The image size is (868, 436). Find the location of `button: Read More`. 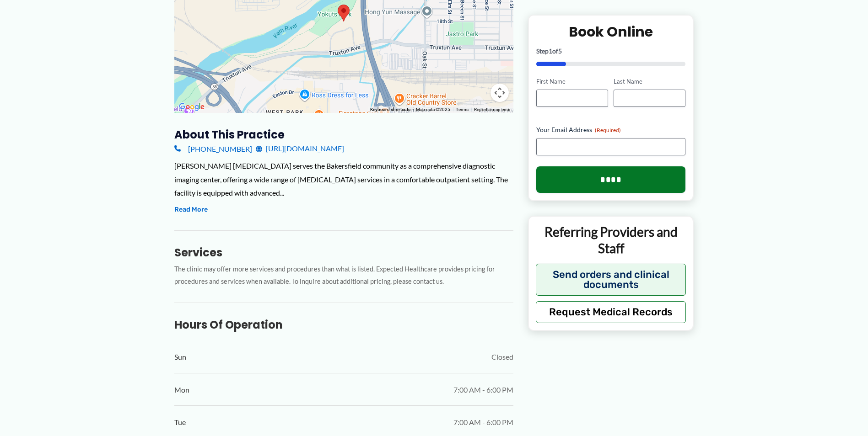

button: Read More is located at coordinates (191, 210).